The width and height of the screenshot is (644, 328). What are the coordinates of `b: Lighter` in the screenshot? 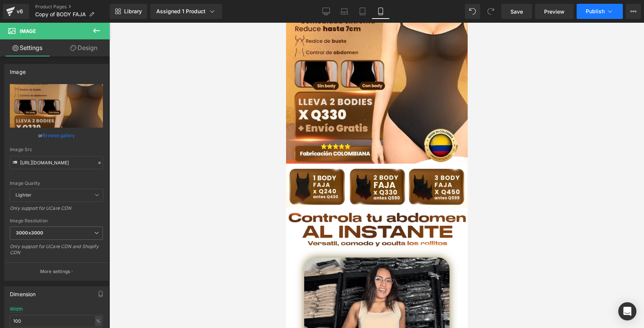 It's located at (23, 195).